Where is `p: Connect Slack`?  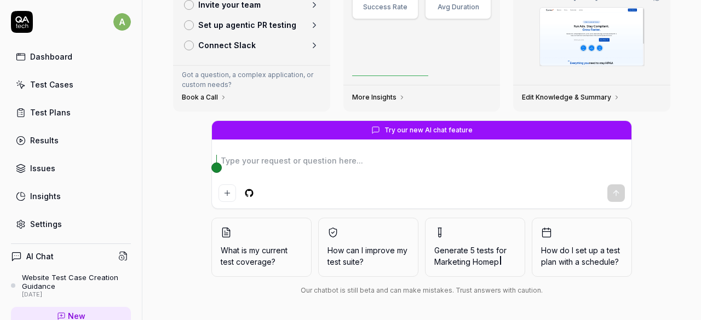
p: Connect Slack is located at coordinates (227, 45).